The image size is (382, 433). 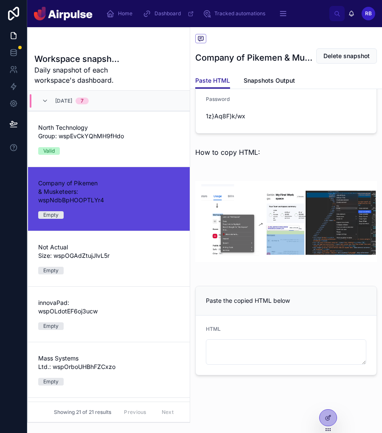 What do you see at coordinates (346, 56) in the screenshot?
I see `button: Delete snapshot` at bounding box center [346, 56].